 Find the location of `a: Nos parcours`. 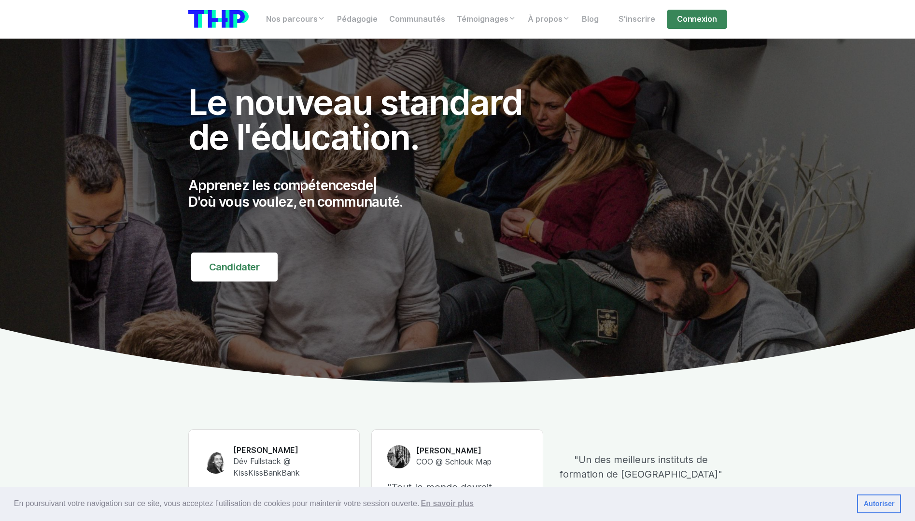

a: Nos parcours is located at coordinates (296, 19).